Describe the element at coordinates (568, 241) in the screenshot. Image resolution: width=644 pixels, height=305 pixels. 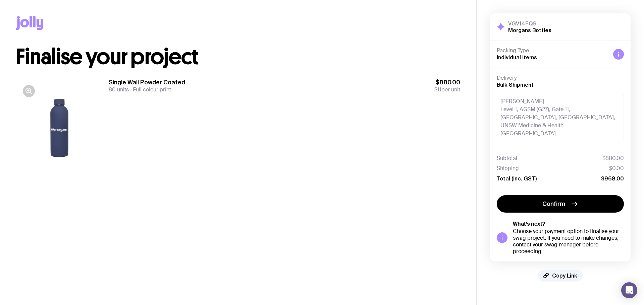
I see `div: Choose your payment option to finalise your swag project. If you need to make changes, contact yo...` at that location.